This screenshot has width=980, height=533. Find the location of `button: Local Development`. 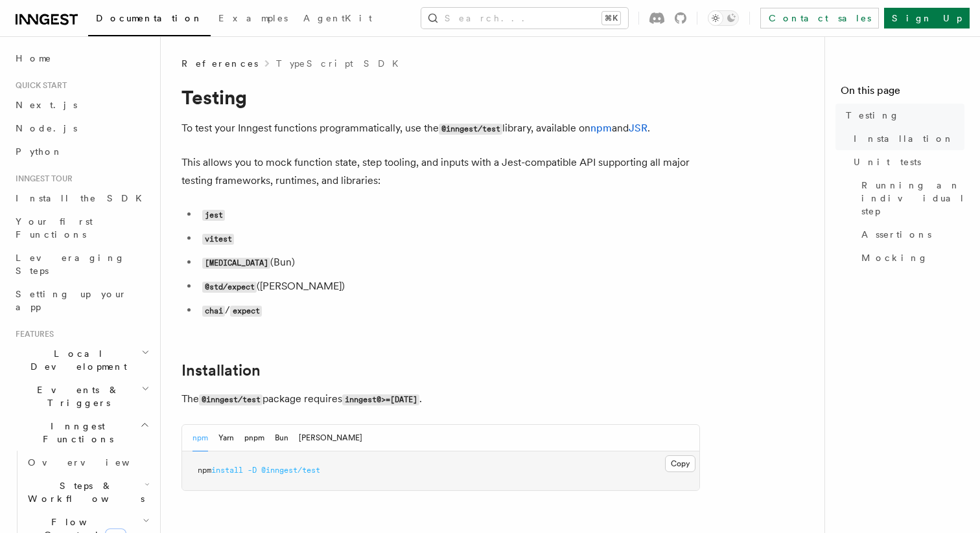

button: Local Development is located at coordinates (81, 361).